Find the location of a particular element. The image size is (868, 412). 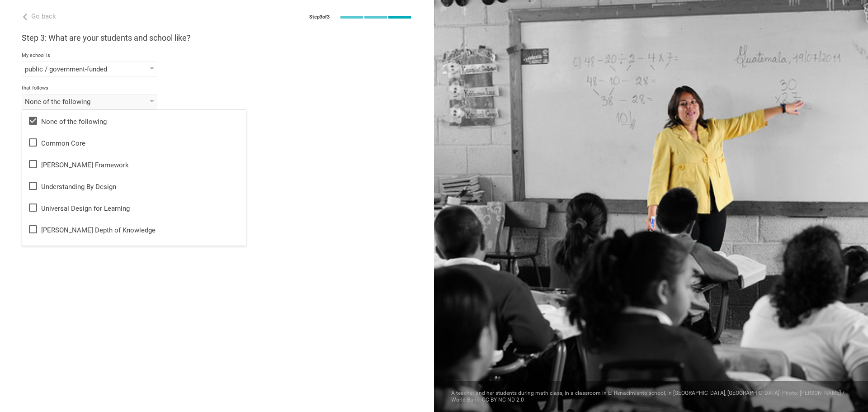

span: Go back is located at coordinates (44, 16).